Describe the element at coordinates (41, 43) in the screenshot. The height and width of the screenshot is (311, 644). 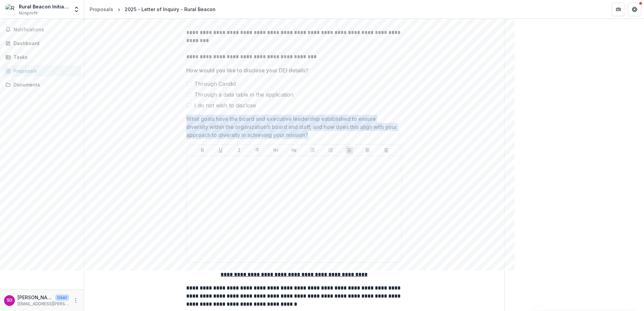
I see `a: Dashboard` at that location.